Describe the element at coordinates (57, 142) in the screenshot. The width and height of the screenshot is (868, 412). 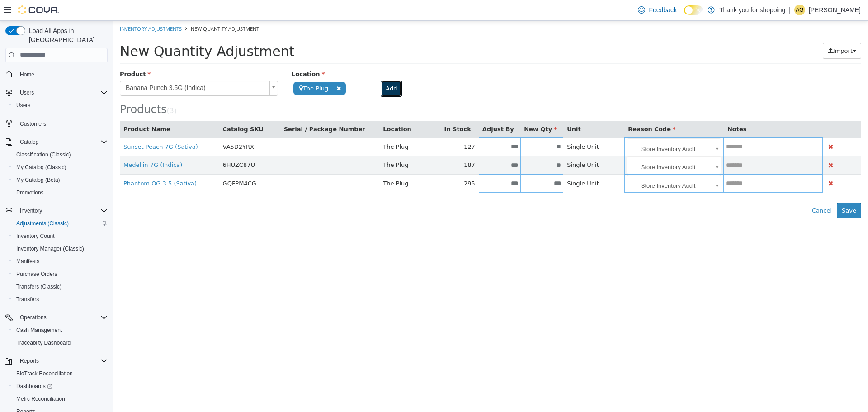
I see `button: Catalog` at that location.